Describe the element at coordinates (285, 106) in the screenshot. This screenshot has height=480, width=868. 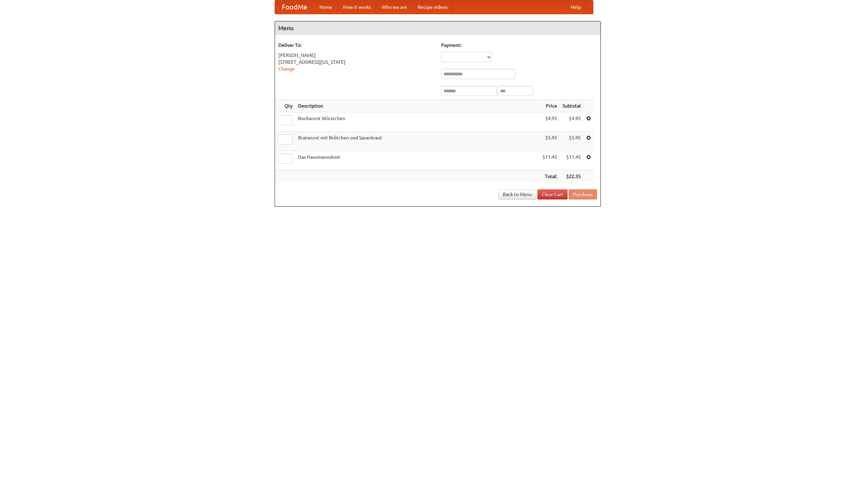
I see `th: Qty` at that location.